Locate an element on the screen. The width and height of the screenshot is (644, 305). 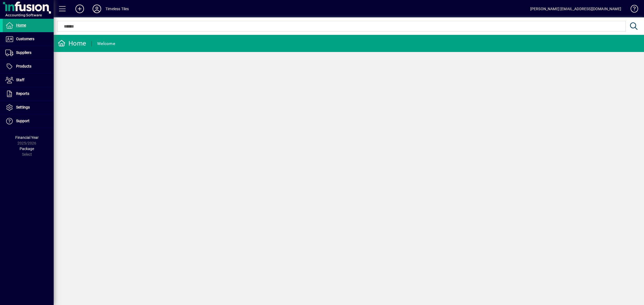
a: Knowledge Base is located at coordinates (632, 10).